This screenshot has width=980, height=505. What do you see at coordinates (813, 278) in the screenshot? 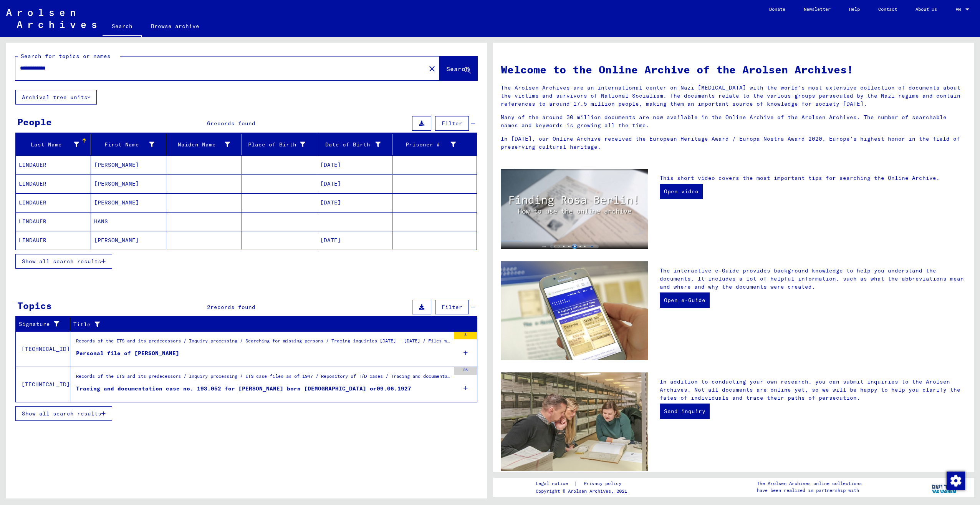
I see `p: The interactive e-Guide provides background knowledge to help you understand the documents. It in...` at bounding box center [813, 278].